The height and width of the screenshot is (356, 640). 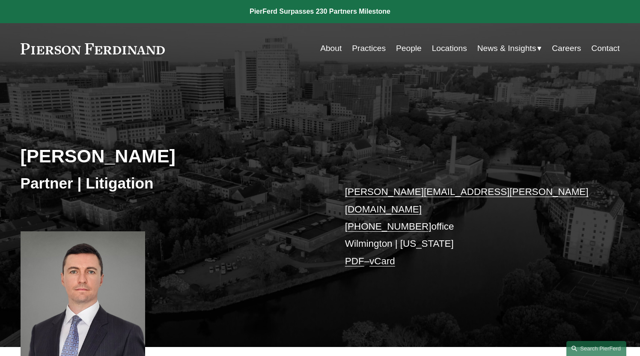 I want to click on a: vCard, so click(x=382, y=261).